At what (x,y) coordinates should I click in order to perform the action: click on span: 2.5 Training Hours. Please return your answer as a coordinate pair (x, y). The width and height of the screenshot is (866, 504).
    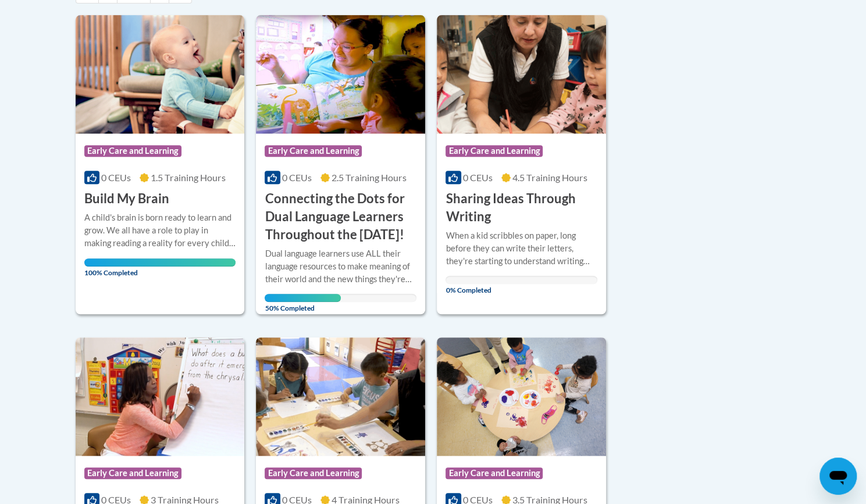
    Looking at the image, I should click on (369, 177).